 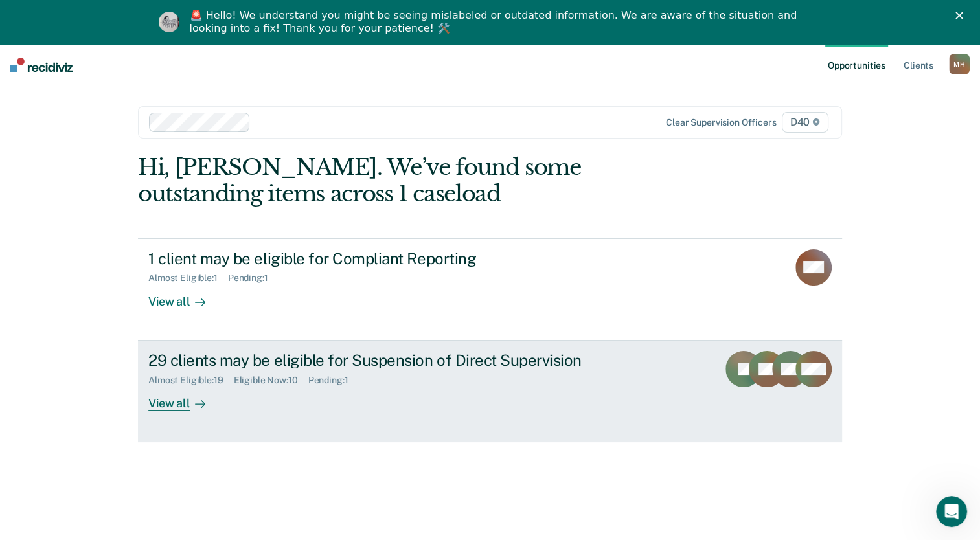 I want to click on a: Clients, so click(x=919, y=65).